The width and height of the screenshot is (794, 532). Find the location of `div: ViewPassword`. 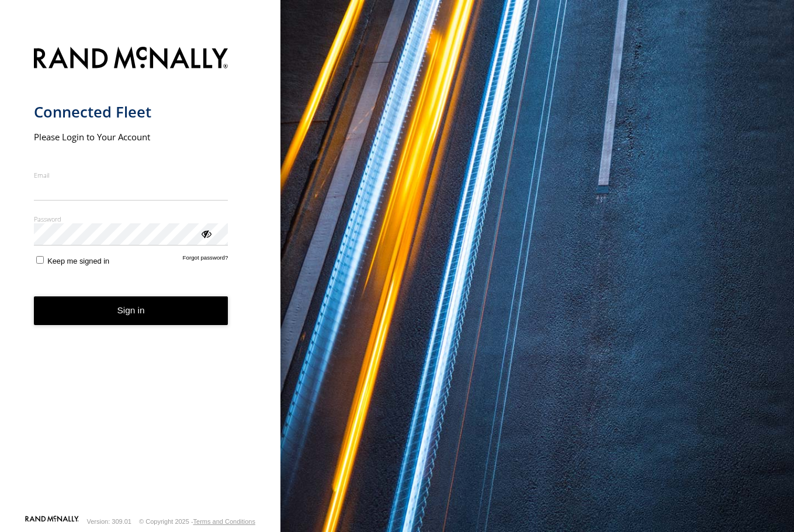

div: ViewPassword is located at coordinates (206, 233).